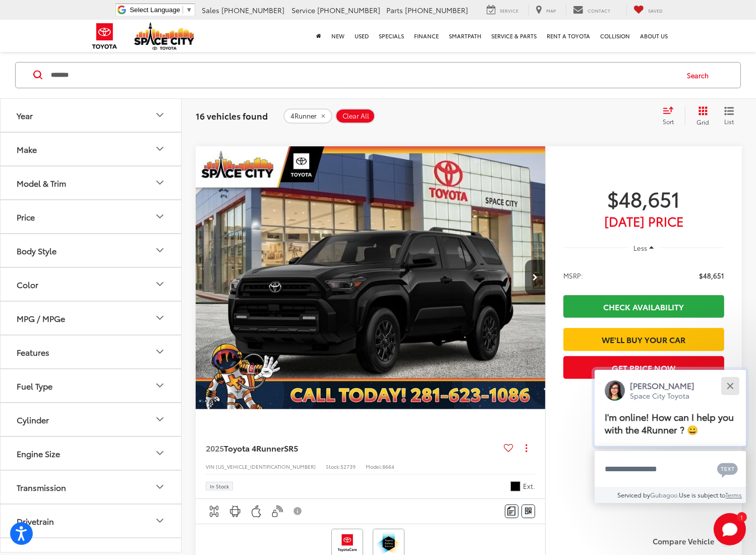  What do you see at coordinates (515, 487) in the screenshot?
I see `span: Black` at bounding box center [515, 487].